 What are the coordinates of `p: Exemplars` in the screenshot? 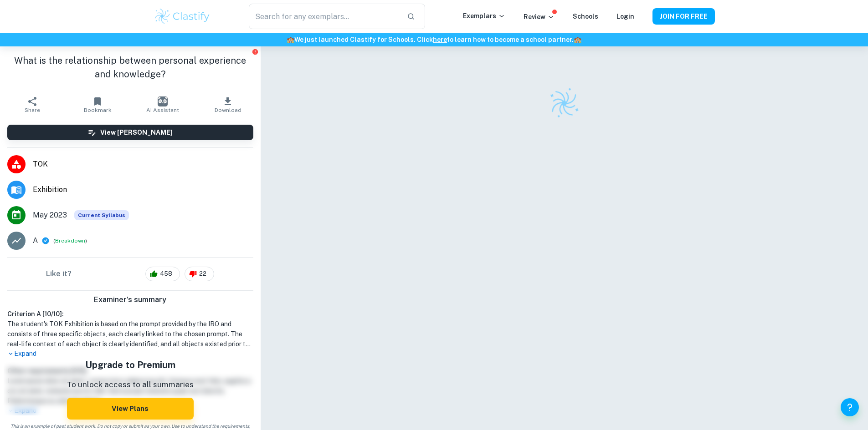 It's located at (483, 16).